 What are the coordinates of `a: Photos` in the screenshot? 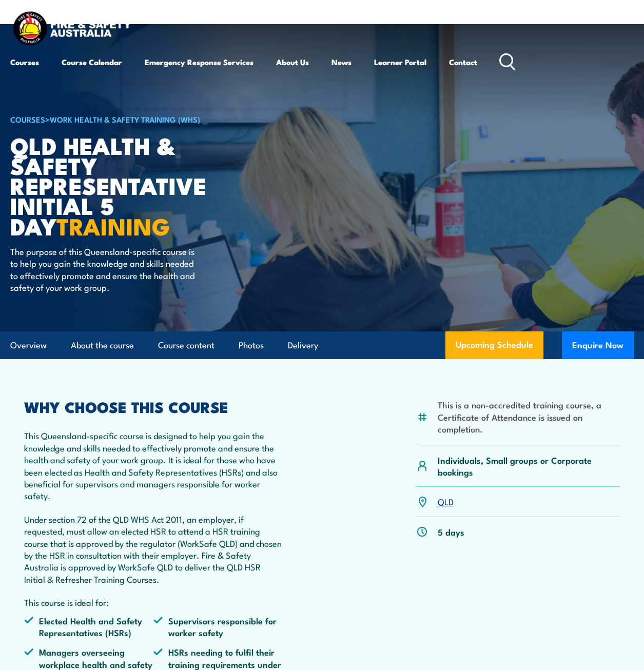 It's located at (251, 345).